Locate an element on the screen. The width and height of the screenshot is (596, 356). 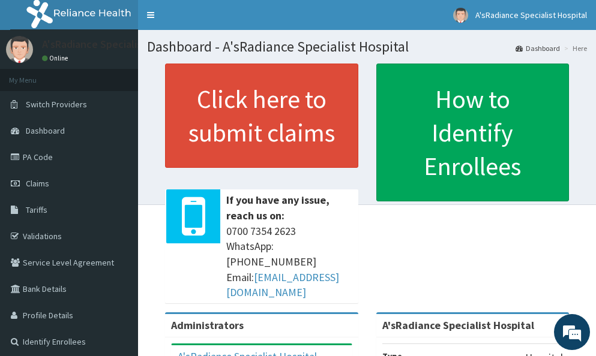
span: A'sRadiance Specialist Hospital is located at coordinates (531, 15).